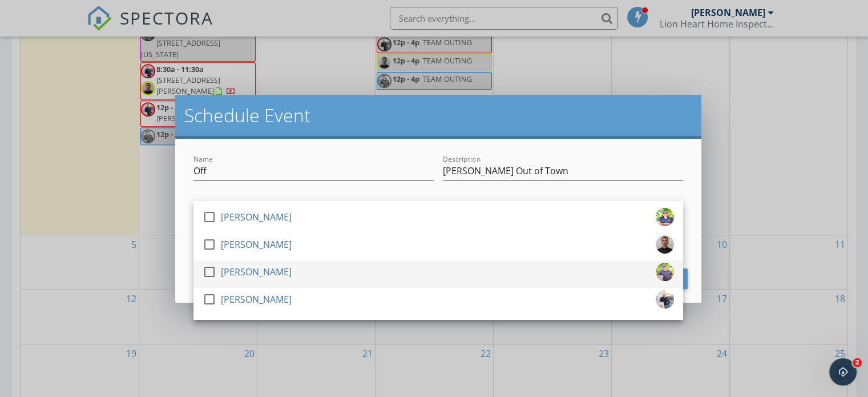  What do you see at coordinates (439, 115) in the screenshot?
I see `h2: Schedule Event` at bounding box center [439, 115].